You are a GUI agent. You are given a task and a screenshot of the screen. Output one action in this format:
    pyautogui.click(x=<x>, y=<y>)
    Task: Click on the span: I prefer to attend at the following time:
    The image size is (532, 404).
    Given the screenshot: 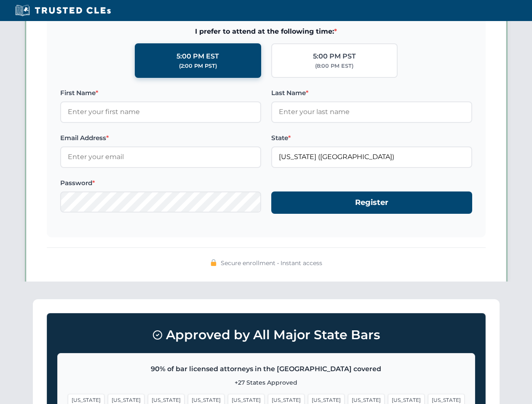 What is the action you would take?
    pyautogui.click(x=266, y=32)
    